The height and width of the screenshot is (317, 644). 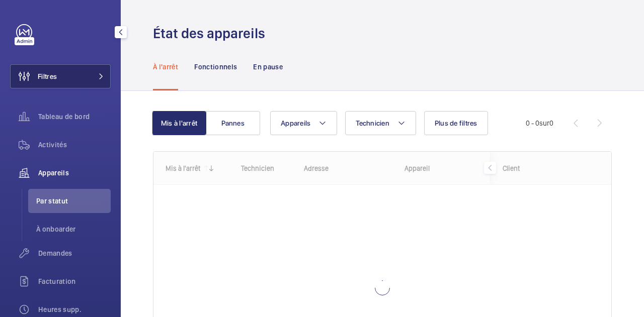 I want to click on span: Activités, so click(x=75, y=145).